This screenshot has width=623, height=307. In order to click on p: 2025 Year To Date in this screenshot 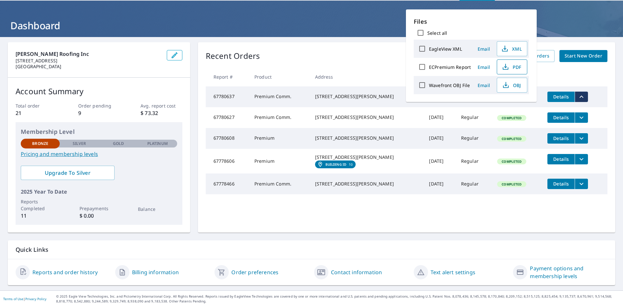, I will do `click(99, 191)`.